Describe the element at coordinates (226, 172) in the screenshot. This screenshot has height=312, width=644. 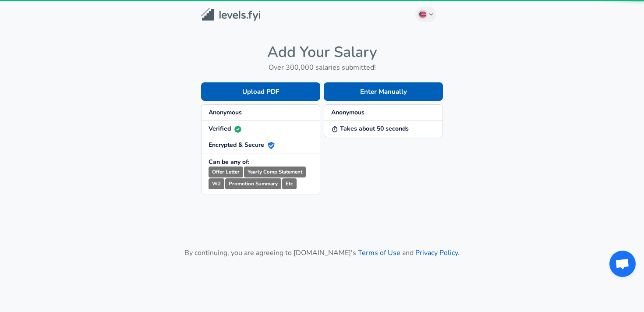
I see `small: Offer Letter` at that location.